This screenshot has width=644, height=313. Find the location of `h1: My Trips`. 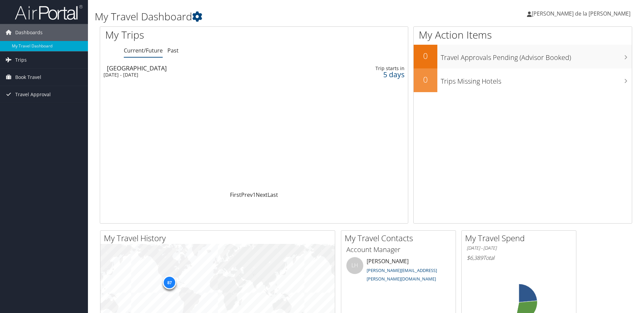

h1: My Trips is located at coordinates (190, 35).